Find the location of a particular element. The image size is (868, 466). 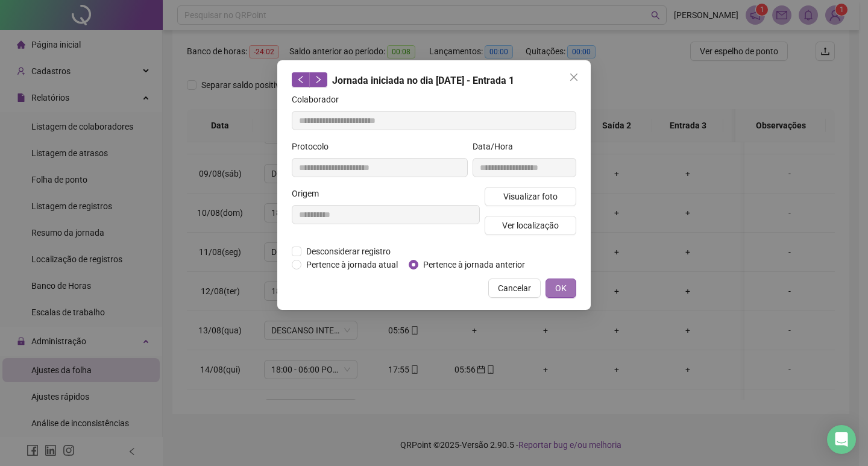

button: Ver localização is located at coordinates (530, 226).